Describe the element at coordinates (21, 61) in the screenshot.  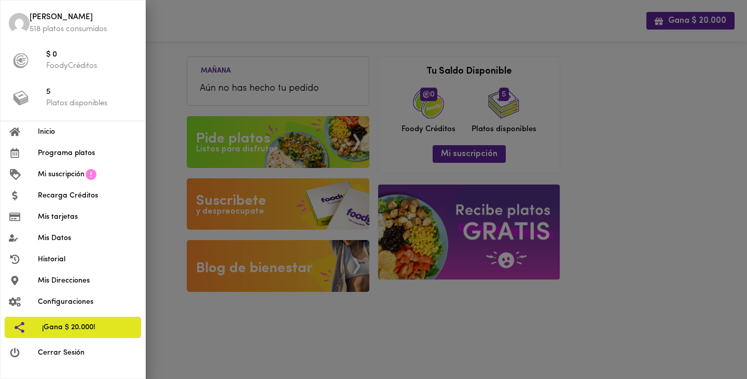
I see `img: foody-creditos-black.png` at that location.